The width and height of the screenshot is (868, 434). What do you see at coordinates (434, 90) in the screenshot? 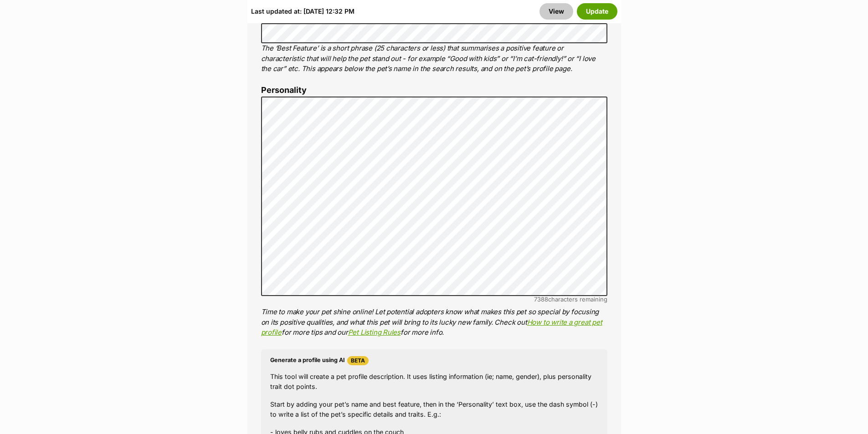
I see `label: Personality` at bounding box center [434, 90].